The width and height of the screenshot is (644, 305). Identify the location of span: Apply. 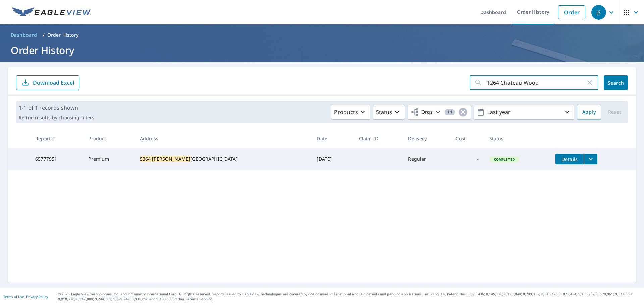
(589, 112).